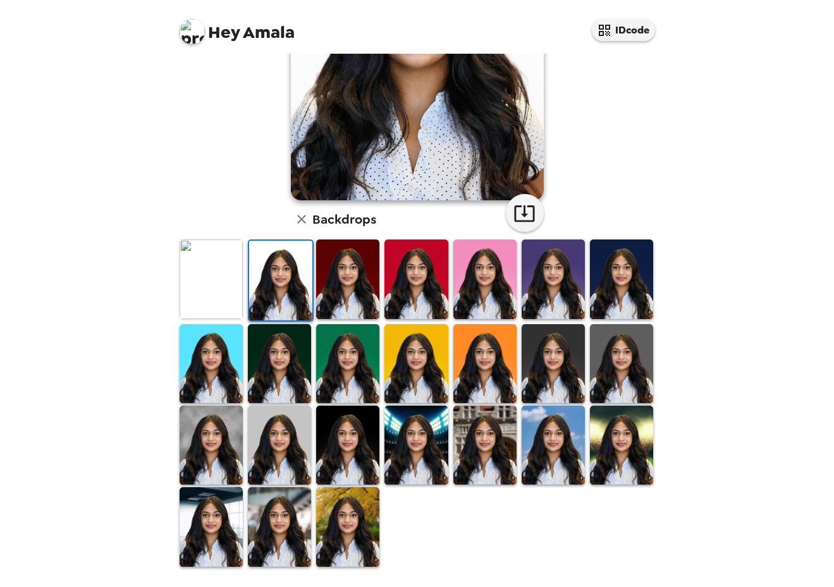  What do you see at coordinates (211, 279) in the screenshot?
I see `img: Original` at bounding box center [211, 279].